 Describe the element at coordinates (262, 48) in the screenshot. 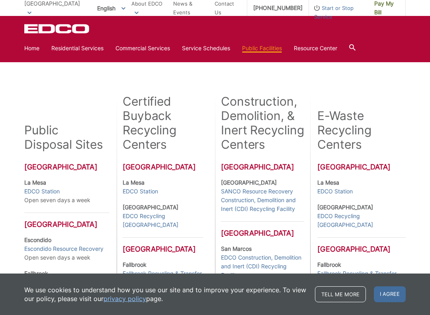

I see `a: Public Facilities` at that location.